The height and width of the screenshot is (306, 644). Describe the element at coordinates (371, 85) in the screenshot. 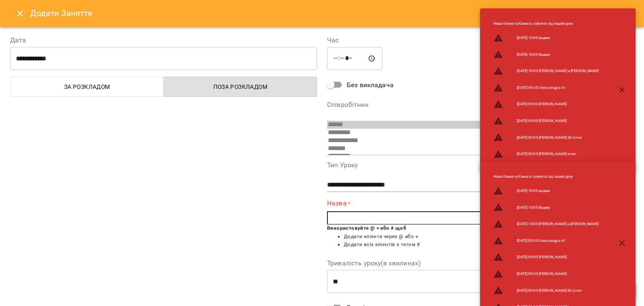

I see `span: Без викладача` at that location.